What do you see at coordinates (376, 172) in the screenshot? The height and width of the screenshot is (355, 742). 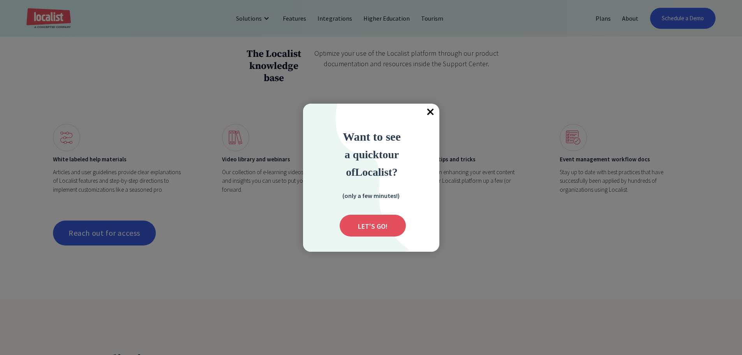 I see `strong: Localist?` at bounding box center [376, 172].